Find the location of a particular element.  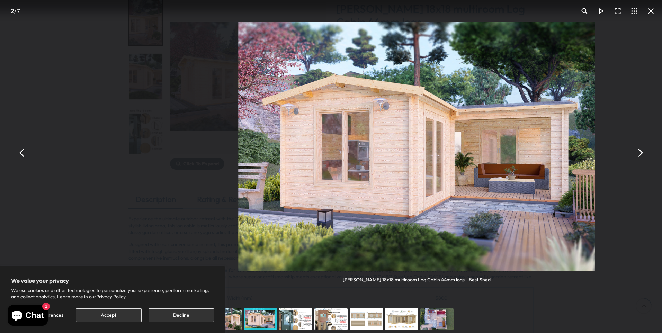

button: Close is located at coordinates (651, 11).